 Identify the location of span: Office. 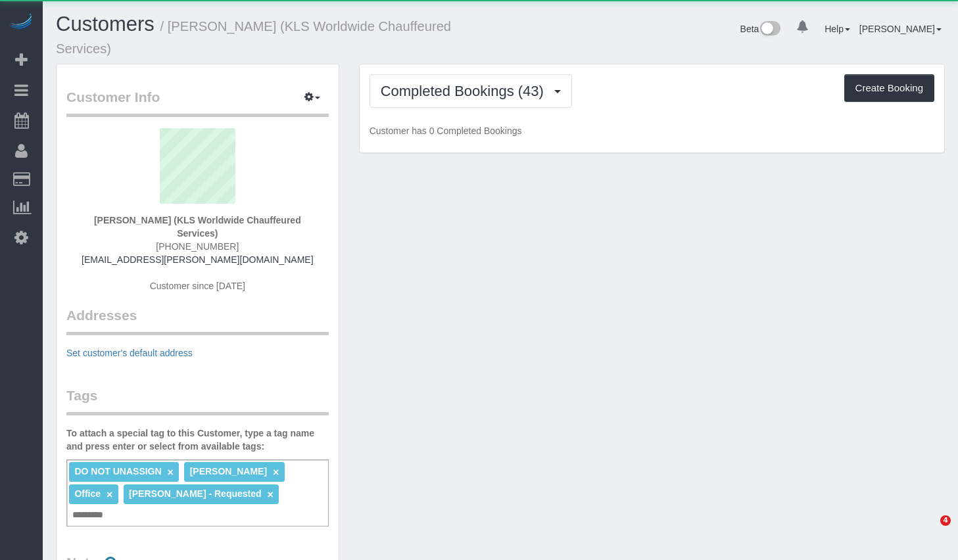
(88, 494).